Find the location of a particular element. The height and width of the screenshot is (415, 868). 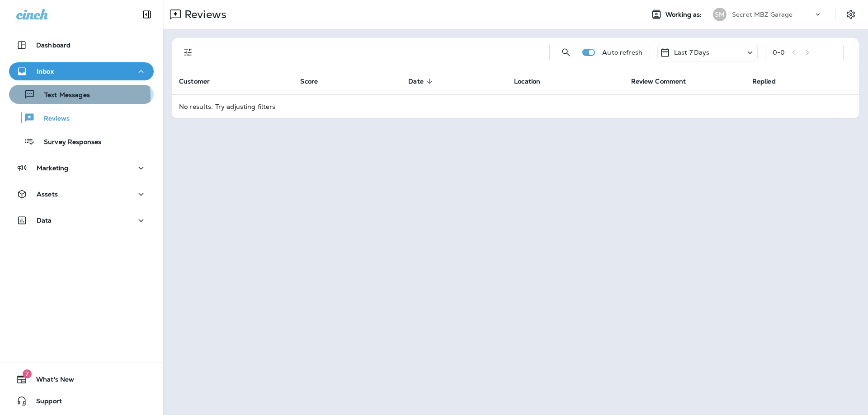

p: Inbox is located at coordinates (45, 71).